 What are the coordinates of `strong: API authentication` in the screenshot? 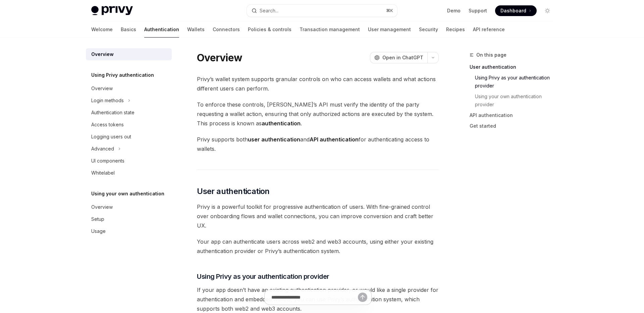 It's located at (334, 140).